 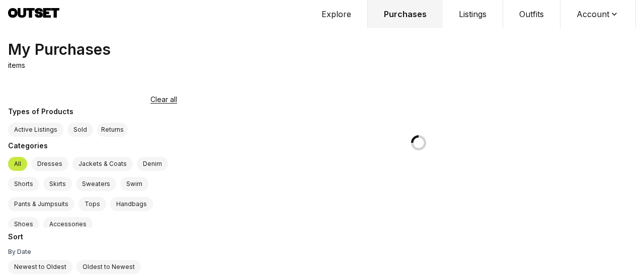 What do you see at coordinates (18, 164) in the screenshot?
I see `label: All` at bounding box center [18, 164].